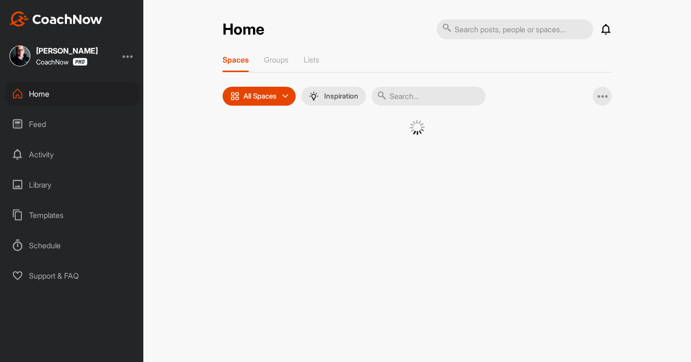  I want to click on h2: Home, so click(243, 29).